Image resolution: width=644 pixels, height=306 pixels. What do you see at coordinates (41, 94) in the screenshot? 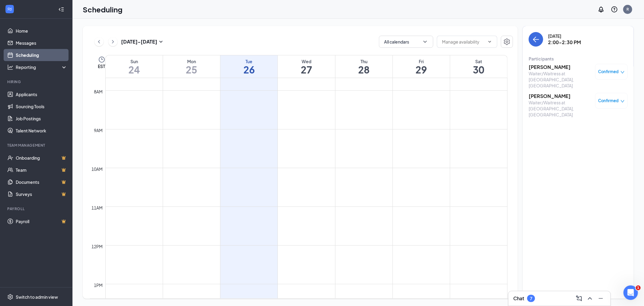
I see `a: Applicants` at bounding box center [41, 94].